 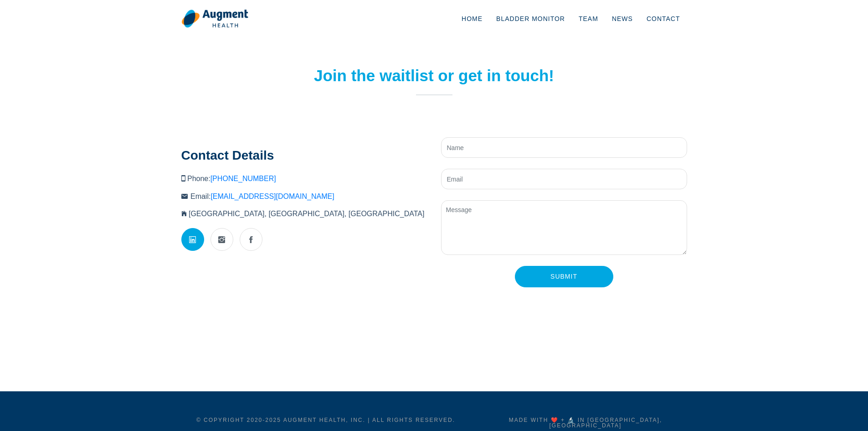 I want to click on a: Home, so click(x=472, y=19).